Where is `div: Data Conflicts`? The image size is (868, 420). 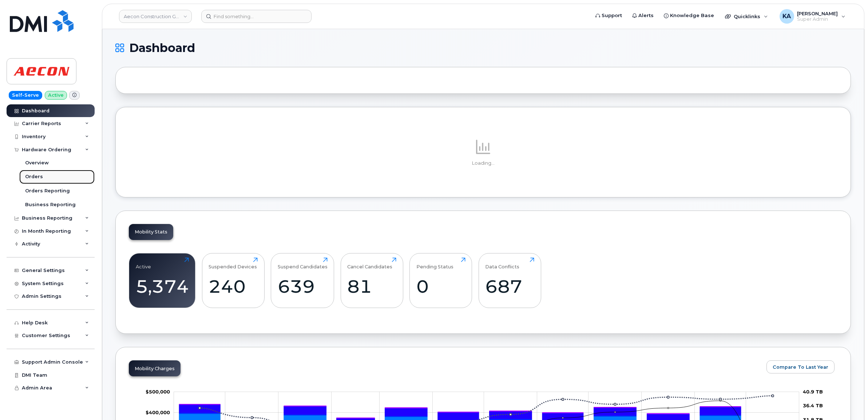 div: Data Conflicts is located at coordinates (502, 263).